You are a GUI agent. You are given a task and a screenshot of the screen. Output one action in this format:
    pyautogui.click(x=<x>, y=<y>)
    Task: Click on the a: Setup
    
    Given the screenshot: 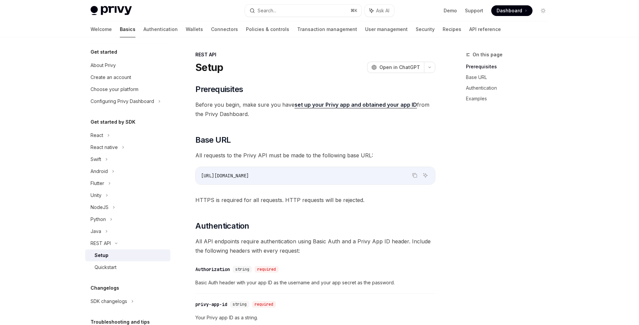 What is the action you would take?
    pyautogui.click(x=128, y=255)
    